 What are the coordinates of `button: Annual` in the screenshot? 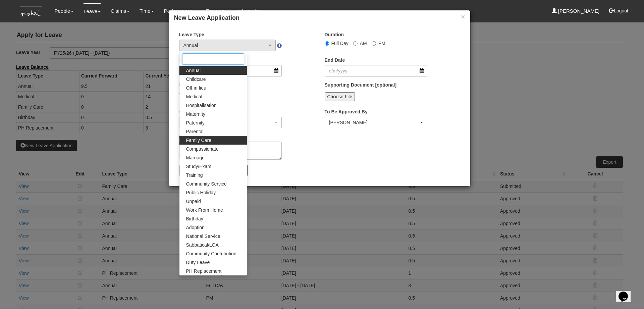 It's located at (227, 45).